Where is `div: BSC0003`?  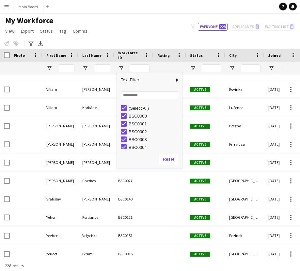
div: BSC0003 is located at coordinates (154, 139).